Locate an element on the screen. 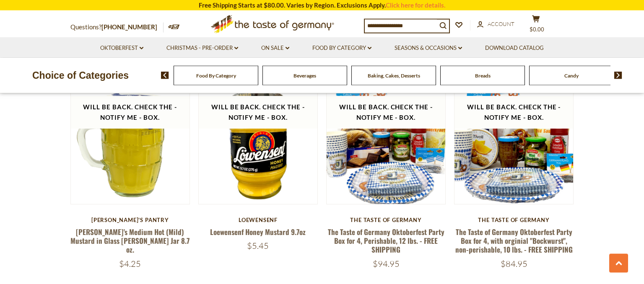  span: Beverages is located at coordinates (305, 75).